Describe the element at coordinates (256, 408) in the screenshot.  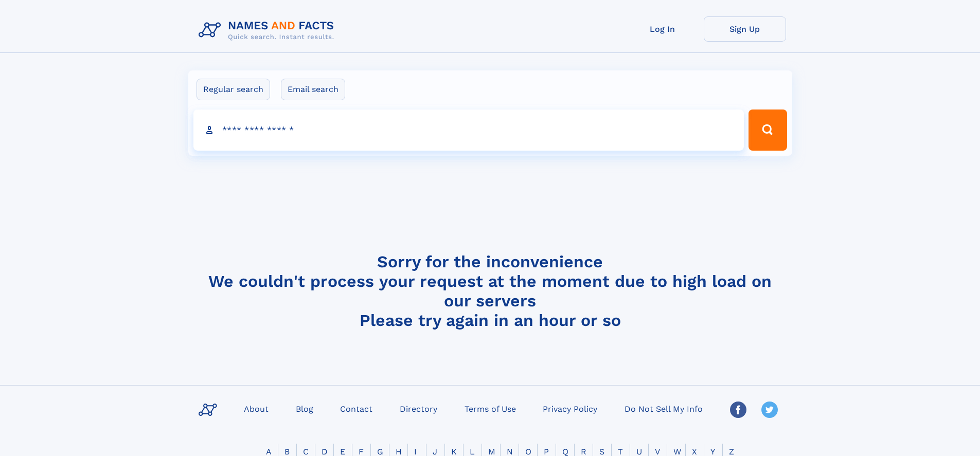
I see `a: About` at that location.